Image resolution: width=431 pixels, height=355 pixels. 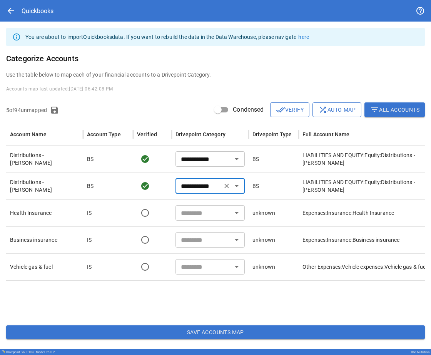 What do you see at coordinates (374, 110) in the screenshot?
I see `span: filter_list` at bounding box center [374, 110].